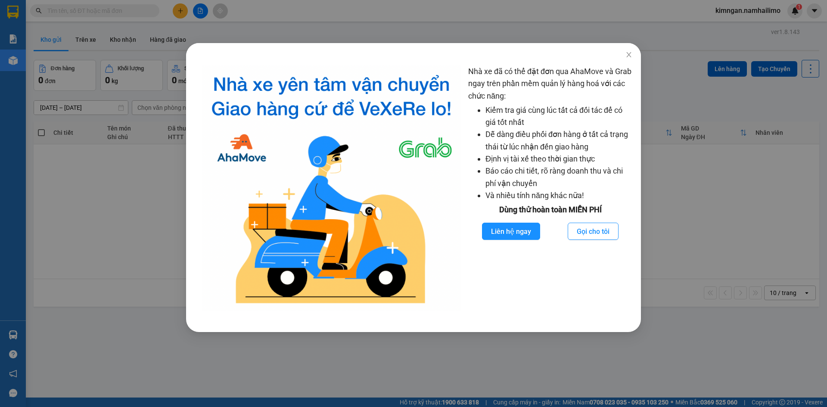 The height and width of the screenshot is (407, 827). What do you see at coordinates (559, 177) in the screenshot?
I see `li: Báo cáo chi tiết, rõ ràng doanh thu và chi phí vận chuyển` at bounding box center [559, 177].